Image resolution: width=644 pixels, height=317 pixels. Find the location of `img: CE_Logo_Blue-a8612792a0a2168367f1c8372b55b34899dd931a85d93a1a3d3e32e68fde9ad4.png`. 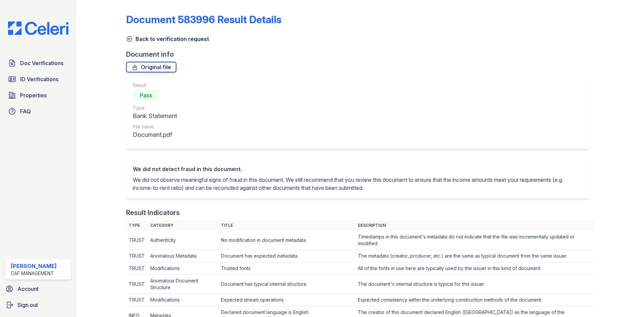

img: CE_Logo_Blue-a8612792a0a2168367f1c8372b55b34899dd931a85d93a1a3d3e32e68fde9ad4.png is located at coordinates (38, 29).